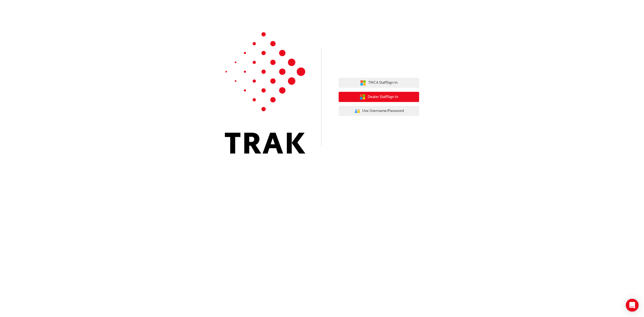 The height and width of the screenshot is (317, 644). What do you see at coordinates (632, 305) in the screenshot?
I see `div: Open Intercom Messenger` at bounding box center [632, 305].